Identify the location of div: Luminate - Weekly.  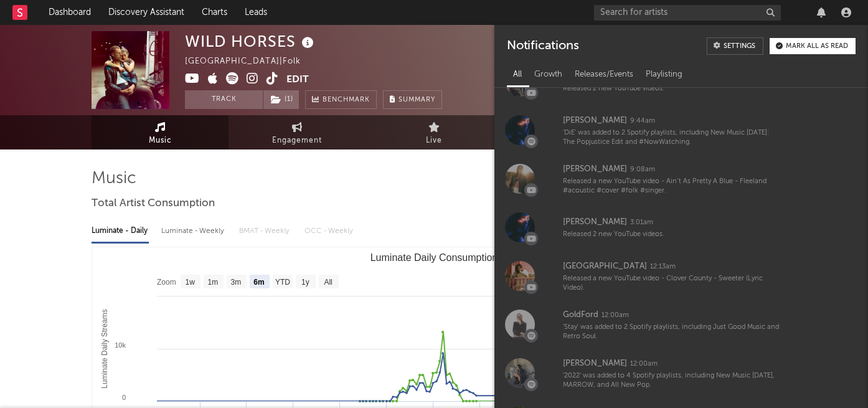
(193, 231).